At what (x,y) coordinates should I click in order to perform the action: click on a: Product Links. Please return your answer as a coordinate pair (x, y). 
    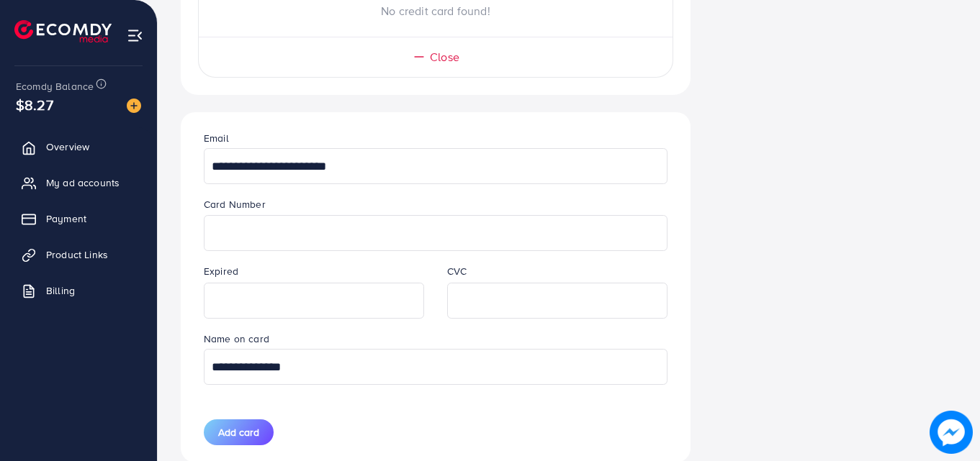
    Looking at the image, I should click on (79, 255).